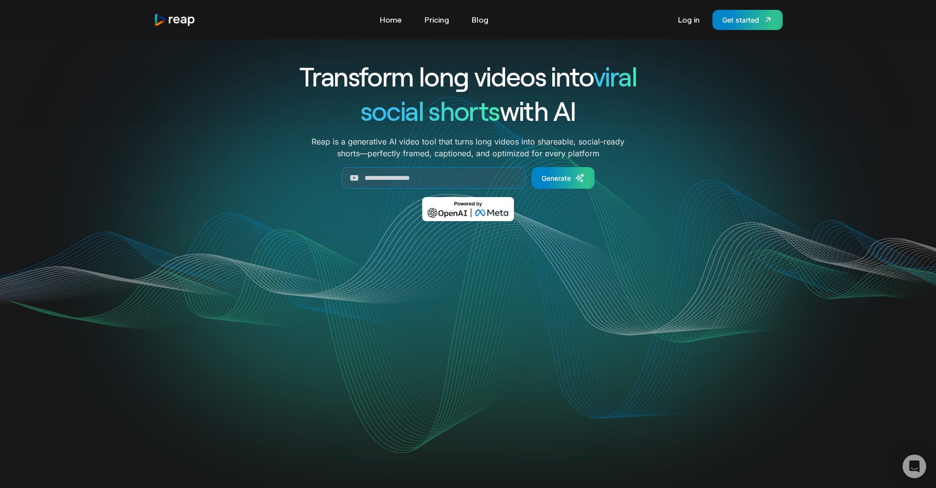 The width and height of the screenshot is (936, 488). Describe the element at coordinates (468, 334) in the screenshot. I see `video: Your browser does not support the video tag.` at that location.